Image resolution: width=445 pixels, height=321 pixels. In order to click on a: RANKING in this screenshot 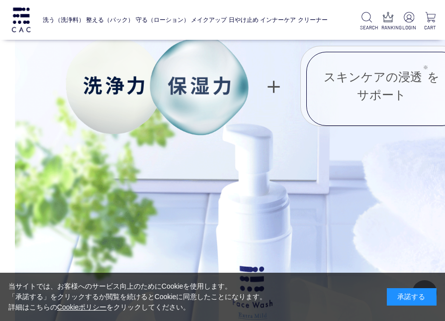, I will do `click(388, 21)`.